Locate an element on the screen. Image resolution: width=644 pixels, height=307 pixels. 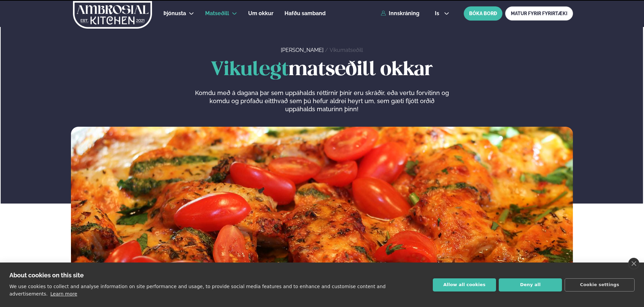
a: Matseðill is located at coordinates (217, 14).